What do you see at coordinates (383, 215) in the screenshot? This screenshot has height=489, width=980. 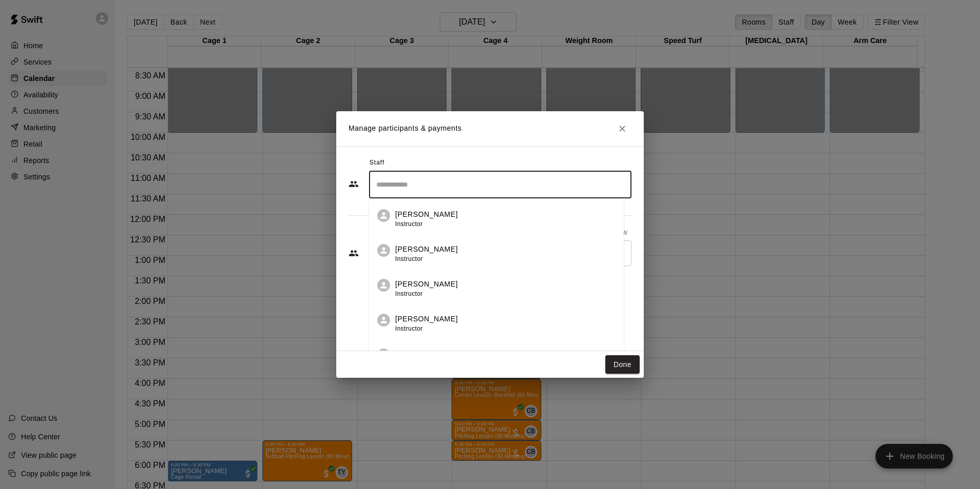 I see `div: Dylan Ed` at bounding box center [383, 215].